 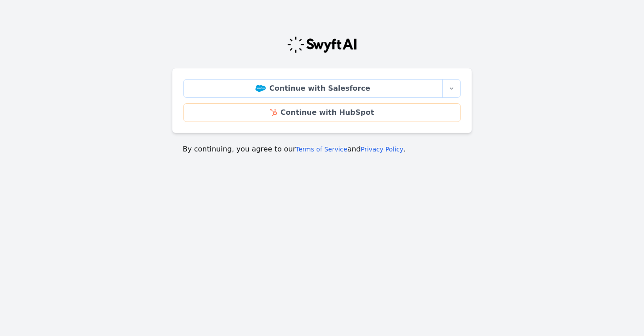 I want to click on img: HubSpot, so click(x=273, y=113).